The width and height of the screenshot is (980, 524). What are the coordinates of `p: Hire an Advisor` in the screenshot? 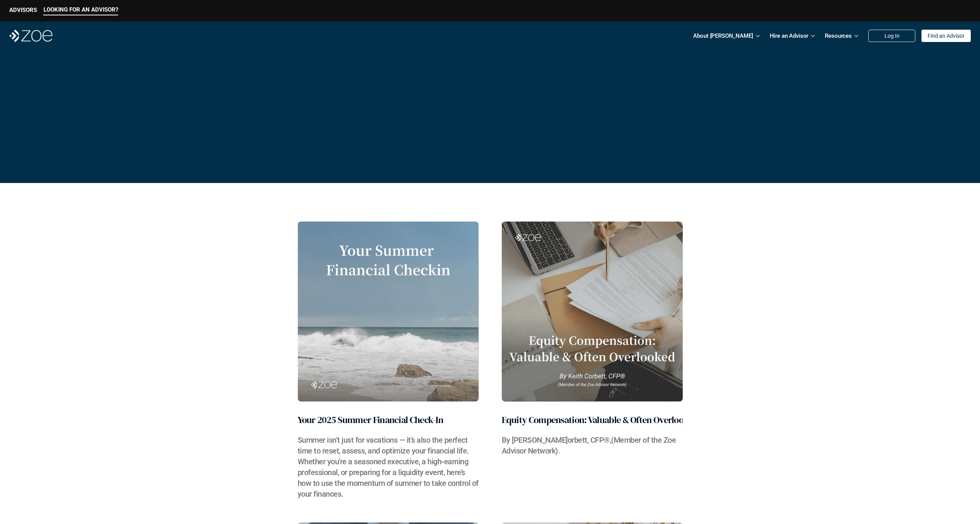 It's located at (789, 36).